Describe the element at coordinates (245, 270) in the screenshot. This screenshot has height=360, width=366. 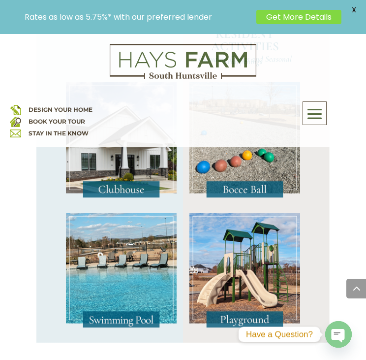
I see `img: Amenities_Playground` at that location.